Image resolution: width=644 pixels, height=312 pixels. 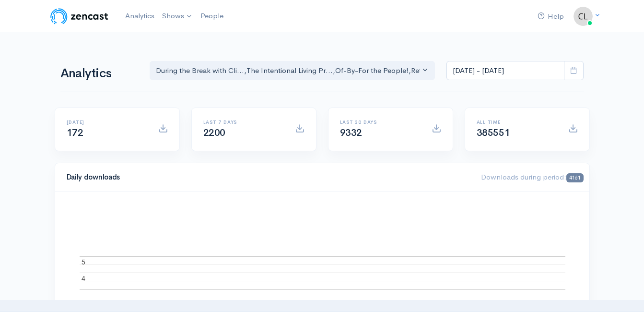 I want to click on button: During the Break with Cli..., The Intentional Living Pr..., Of-By-For the People!, Rethink - Rese..., so click(x=293, y=71).